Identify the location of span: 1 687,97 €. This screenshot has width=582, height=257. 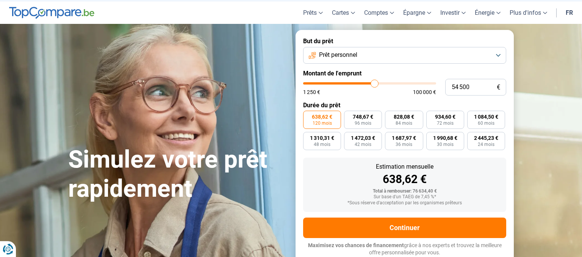
(404, 138).